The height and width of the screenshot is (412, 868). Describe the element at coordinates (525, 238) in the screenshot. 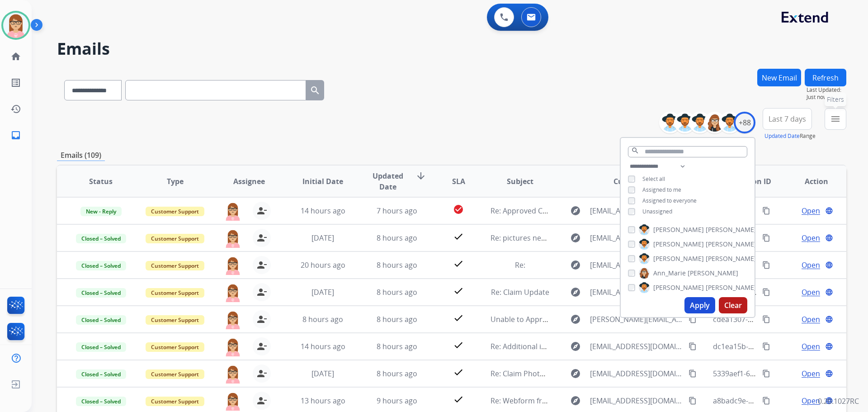

I see `span: Re: pictures needed` at that location.